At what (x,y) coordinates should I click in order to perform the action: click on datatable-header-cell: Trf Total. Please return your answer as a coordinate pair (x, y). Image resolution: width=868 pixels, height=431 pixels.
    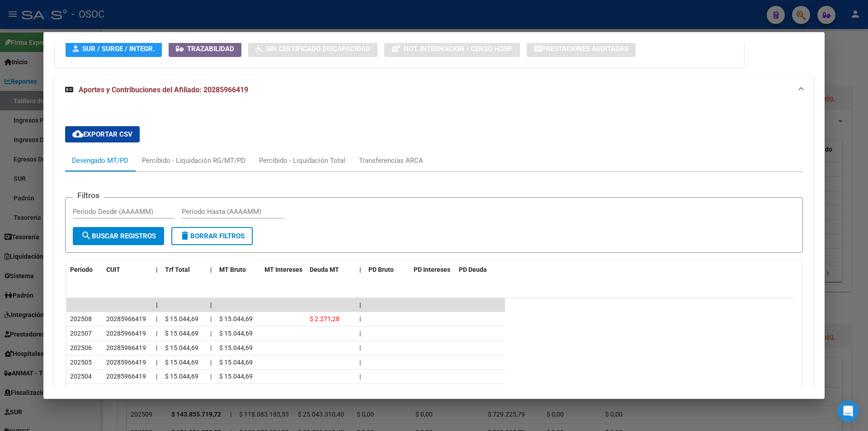
    Looking at the image, I should click on (184, 270).